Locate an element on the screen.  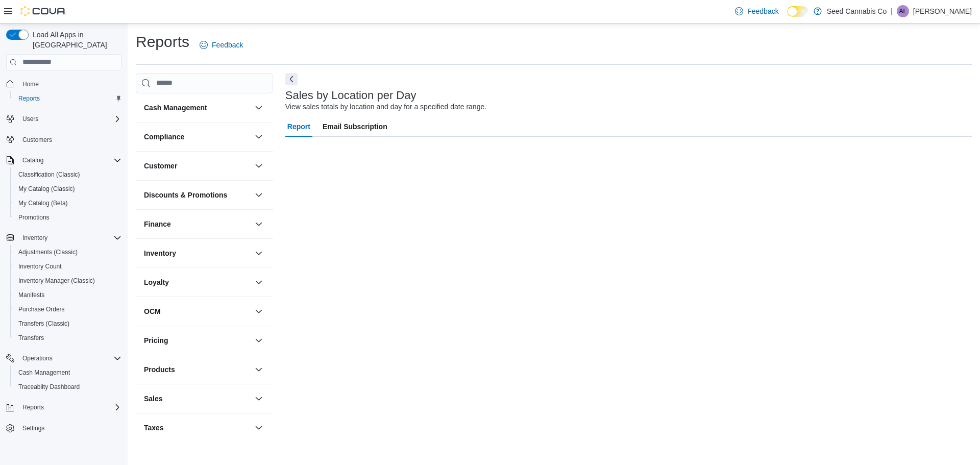
h3: Products is located at coordinates (159, 370).